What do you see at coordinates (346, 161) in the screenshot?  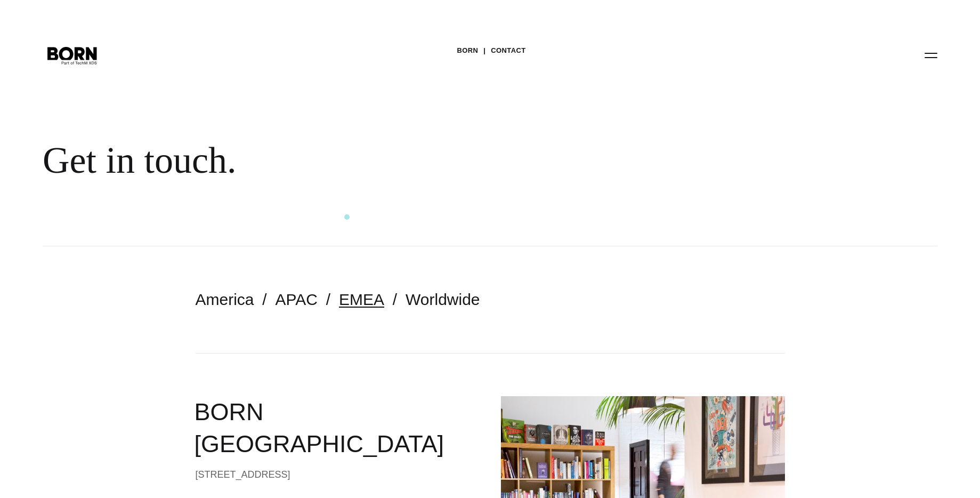 I see `div: Get in touch.` at bounding box center [346, 161].